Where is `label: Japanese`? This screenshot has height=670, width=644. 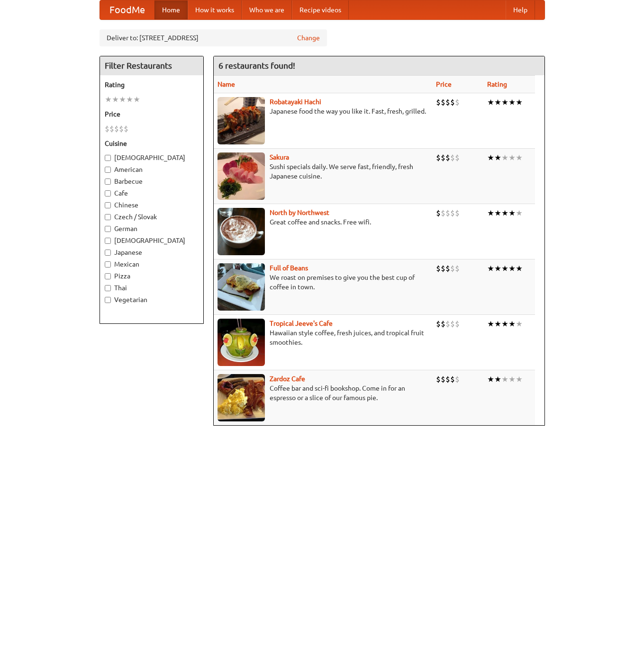 label: Japanese is located at coordinates (152, 252).